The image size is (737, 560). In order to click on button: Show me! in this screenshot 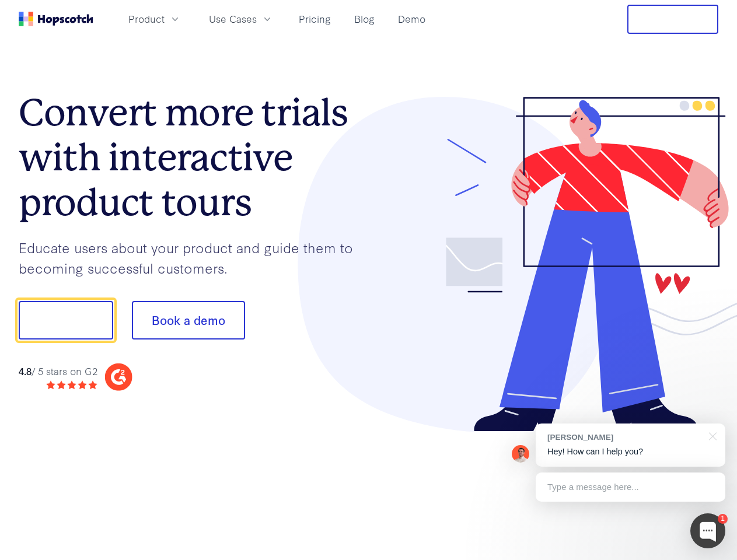, I will do `click(66, 320)`.